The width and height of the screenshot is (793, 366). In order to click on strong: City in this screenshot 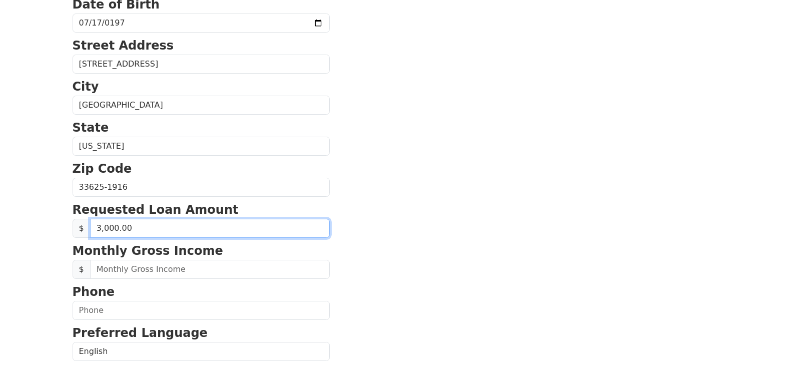, I will do `click(86, 87)`.